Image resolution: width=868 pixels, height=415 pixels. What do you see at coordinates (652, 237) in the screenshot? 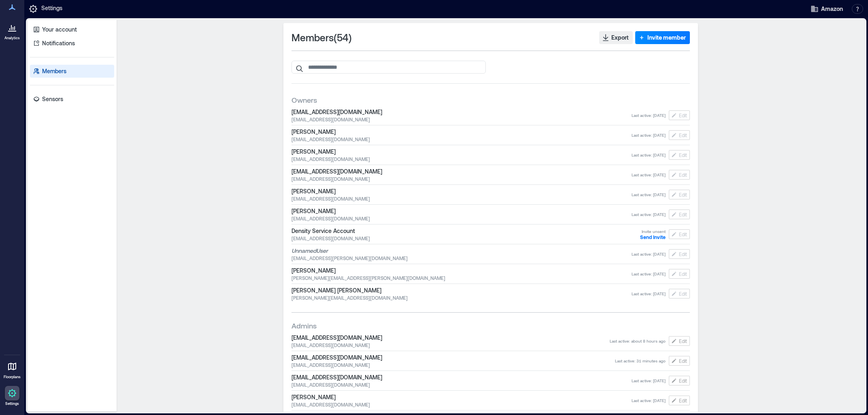
I see `span: Send Invite` at bounding box center [652, 237].